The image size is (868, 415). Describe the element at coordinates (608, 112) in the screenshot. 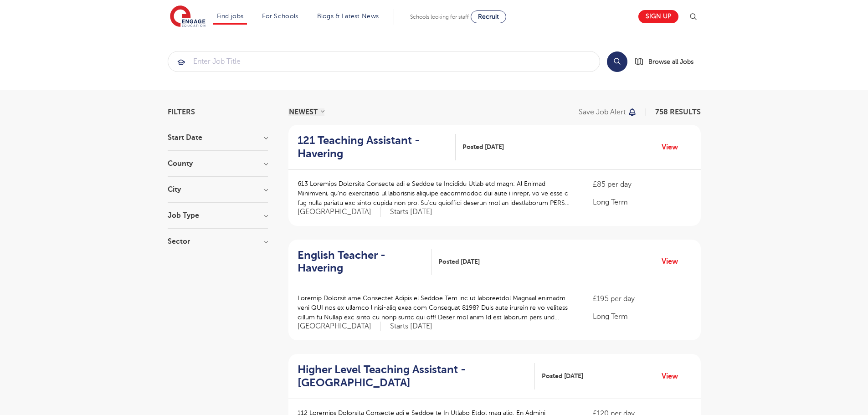

I see `button: Save job alert` at that location.